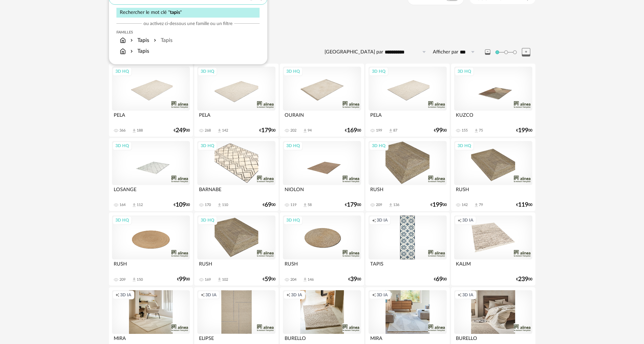  Describe the element at coordinates (236, 192) in the screenshot. I see `div: BARNABE` at that location.